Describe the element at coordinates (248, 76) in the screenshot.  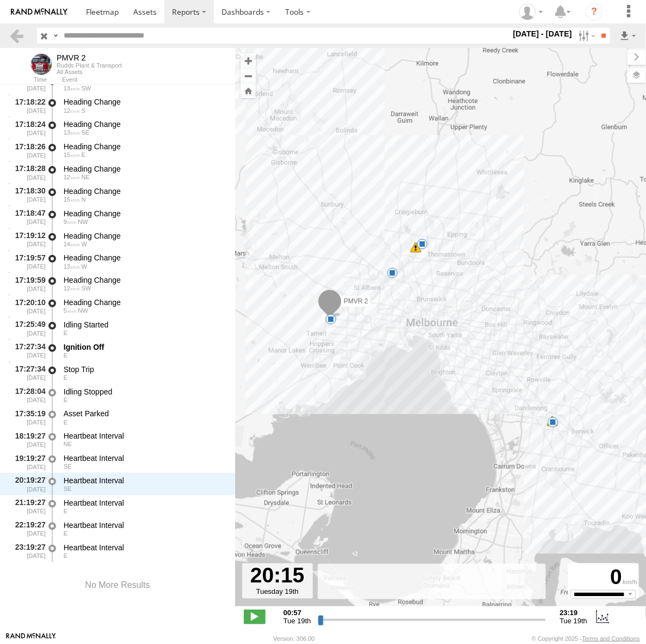
I see `button: Zoom out` at that location.